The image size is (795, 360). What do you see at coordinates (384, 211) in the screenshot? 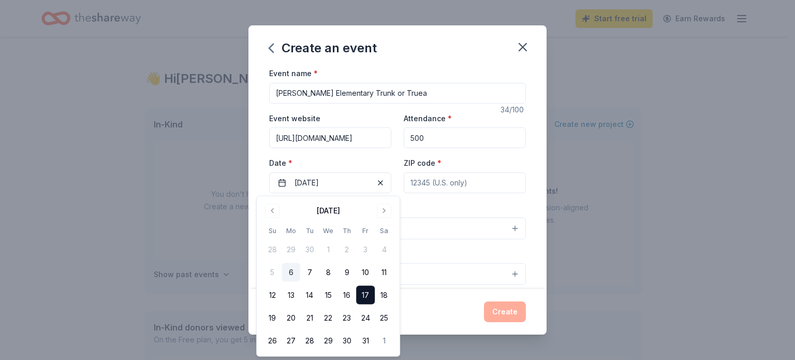
I see `button: Go to next month` at bounding box center [384, 211].